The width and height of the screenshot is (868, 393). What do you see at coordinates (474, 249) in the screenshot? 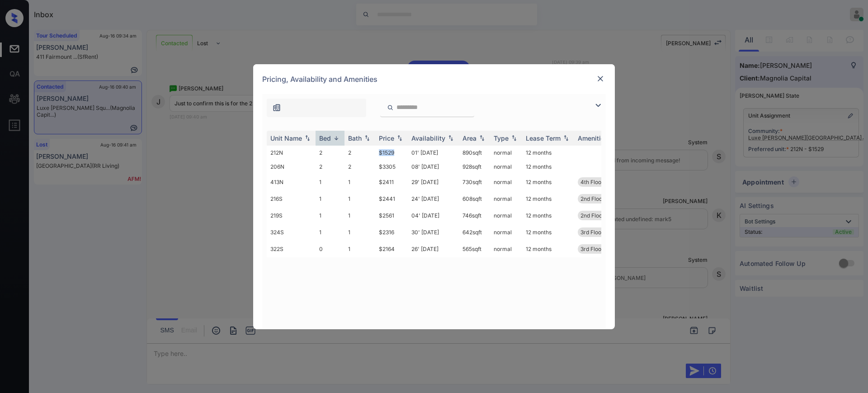
I see `td: 565 sqft` at bounding box center [474, 249].